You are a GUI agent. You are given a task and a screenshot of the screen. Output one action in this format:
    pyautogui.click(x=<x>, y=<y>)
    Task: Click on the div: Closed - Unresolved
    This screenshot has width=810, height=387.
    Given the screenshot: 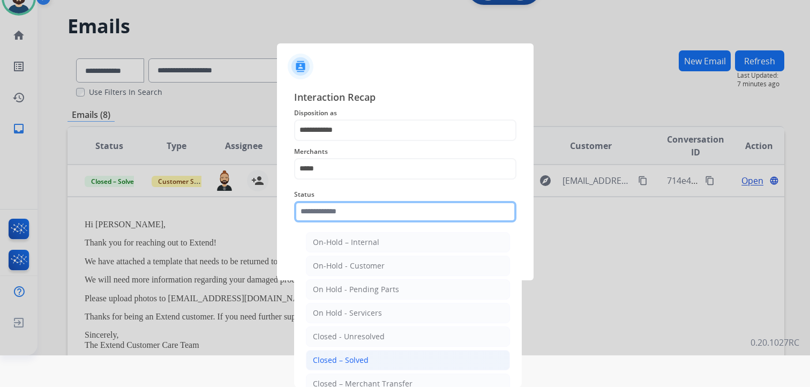 What is the action you would take?
    pyautogui.click(x=349, y=336)
    